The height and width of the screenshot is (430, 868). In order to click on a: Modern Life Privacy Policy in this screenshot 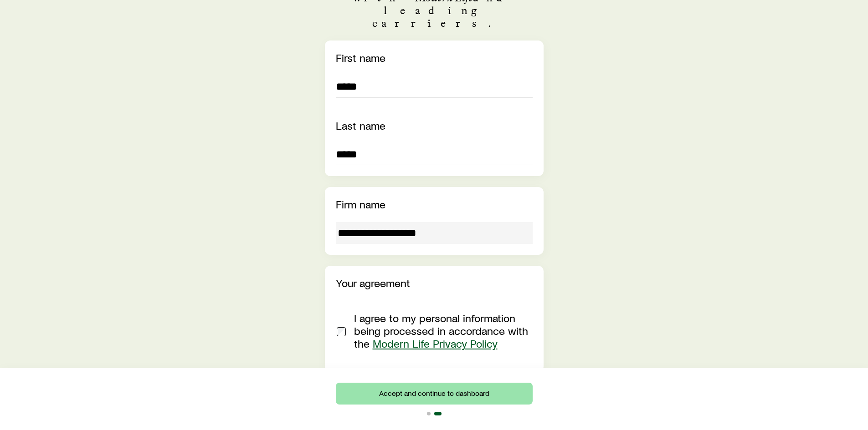, I will do `click(435, 343)`.